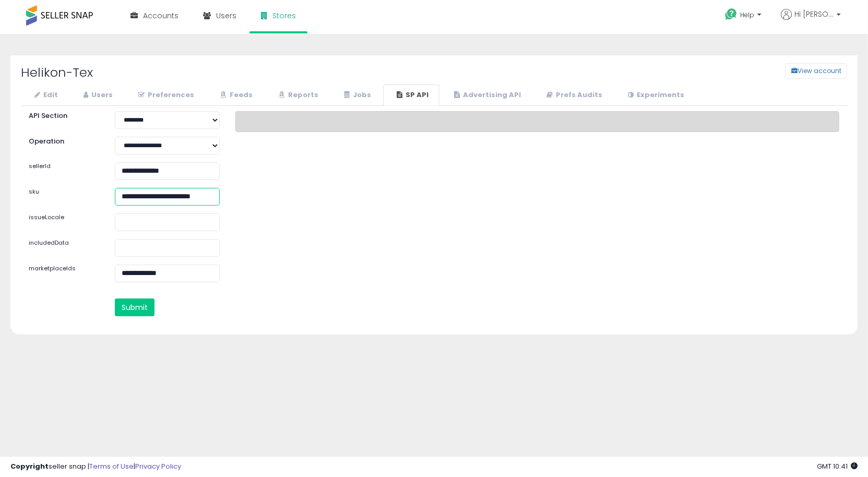 Image resolution: width=868 pixels, height=477 pixels. I want to click on div: seller snap | |, so click(96, 467).